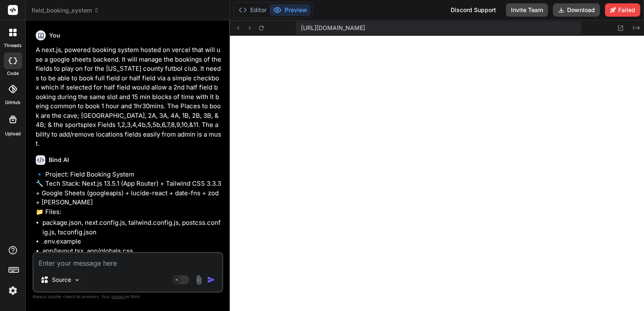 Image resolution: width=644 pixels, height=311 pixels. Describe the element at coordinates (576, 10) in the screenshot. I see `button: Download` at that location.